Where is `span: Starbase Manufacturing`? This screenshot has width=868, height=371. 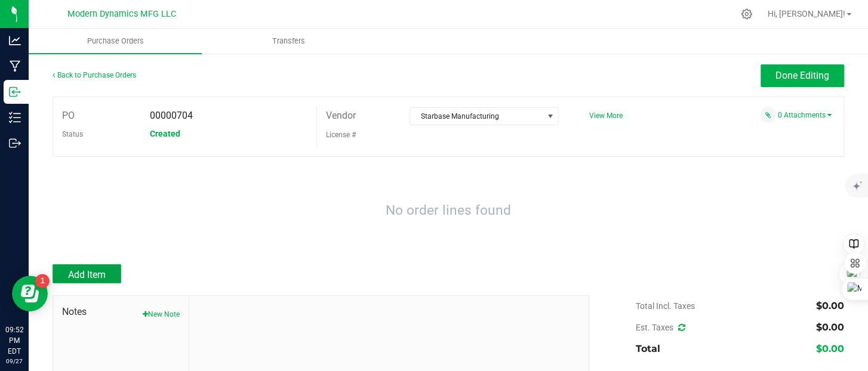 span: Starbase Manufacturing is located at coordinates (477, 116).